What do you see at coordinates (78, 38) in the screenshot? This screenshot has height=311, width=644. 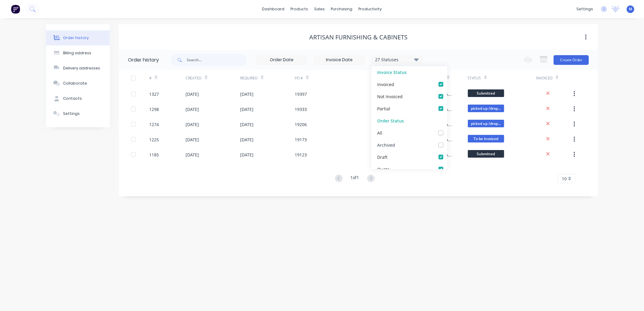 I see `button: Order history` at bounding box center [78, 38].